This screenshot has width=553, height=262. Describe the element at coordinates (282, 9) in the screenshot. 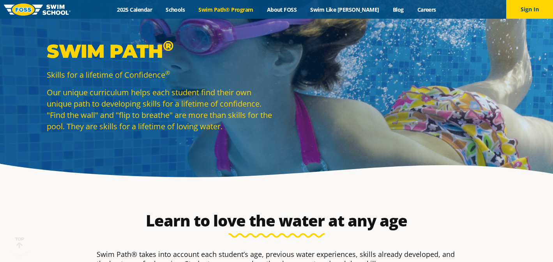

I see `a: About FOSS` at that location.